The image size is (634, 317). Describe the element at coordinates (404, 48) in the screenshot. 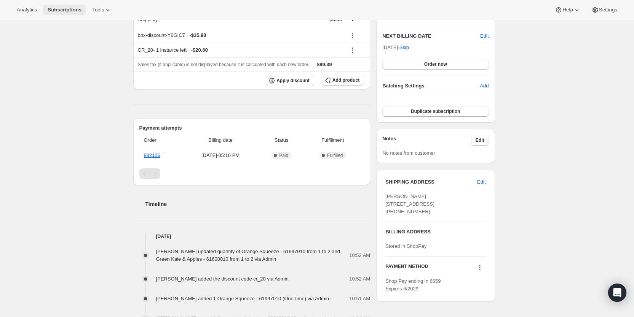

I see `button: Skip` at that location.